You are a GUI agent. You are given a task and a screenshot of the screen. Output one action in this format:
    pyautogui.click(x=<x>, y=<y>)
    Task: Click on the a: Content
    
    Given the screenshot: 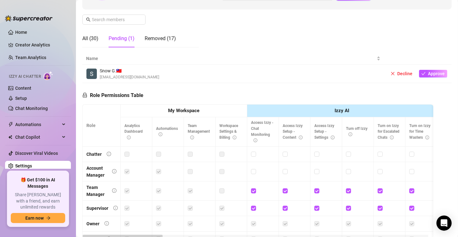 What is the action you would take?
    pyautogui.click(x=23, y=88)
    